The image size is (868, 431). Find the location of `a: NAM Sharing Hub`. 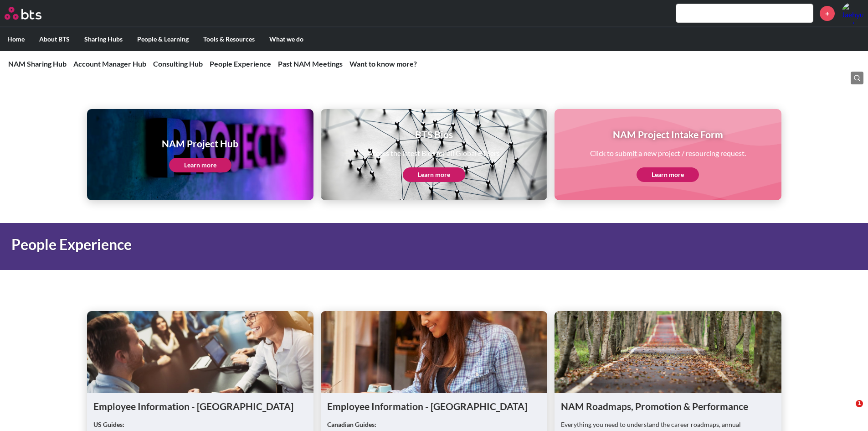

a: NAM Sharing Hub is located at coordinates (37, 63).